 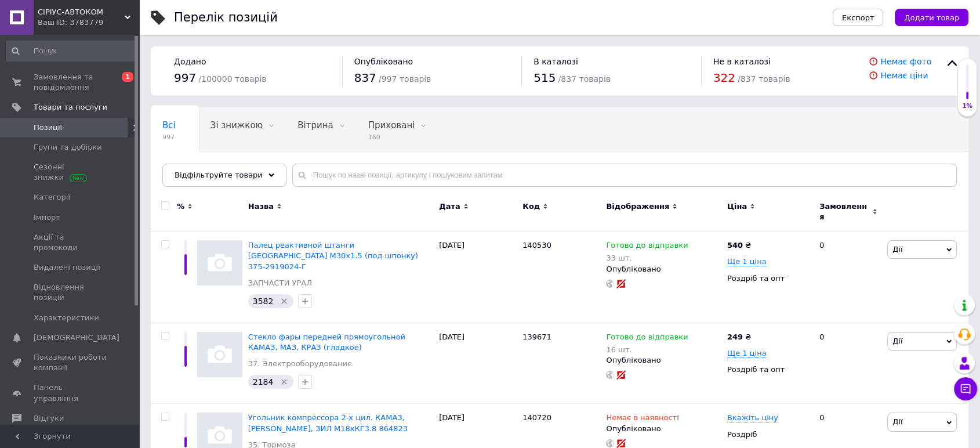 I want to click on span: Додати товар, so click(x=931, y=17).